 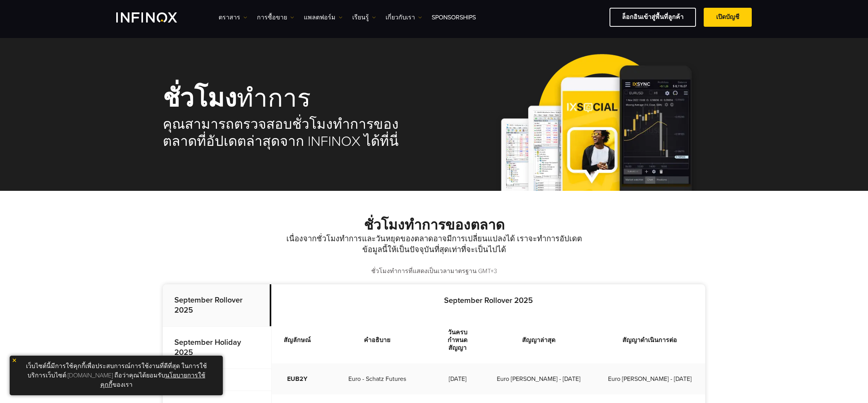 I want to click on td: Euro - Schatz Futures, so click(x=377, y=379).